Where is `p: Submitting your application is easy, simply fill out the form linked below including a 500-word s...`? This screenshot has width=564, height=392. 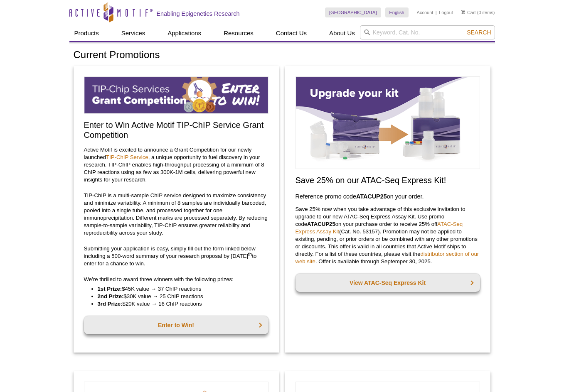 p: Submitting your application is easy, simply fill out the form linked below including a 500-word s... is located at coordinates (176, 256).